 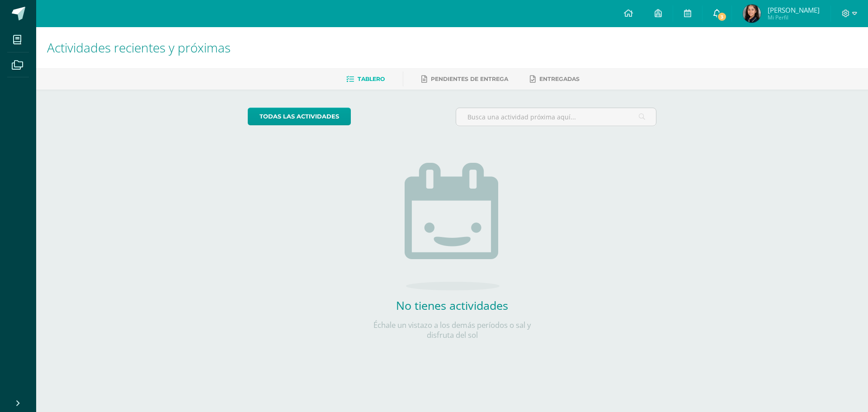 I want to click on span: 3, so click(x=722, y=17).